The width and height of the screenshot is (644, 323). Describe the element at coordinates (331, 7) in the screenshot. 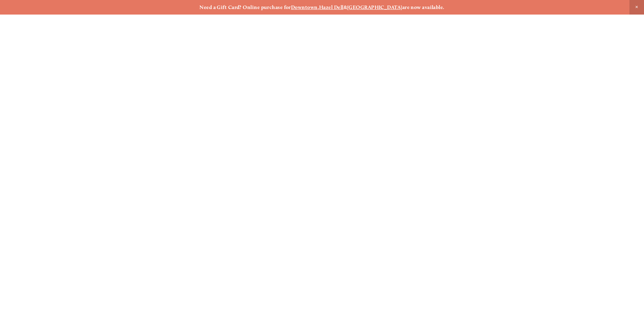

I see `a: Hazel Dell` at that location.